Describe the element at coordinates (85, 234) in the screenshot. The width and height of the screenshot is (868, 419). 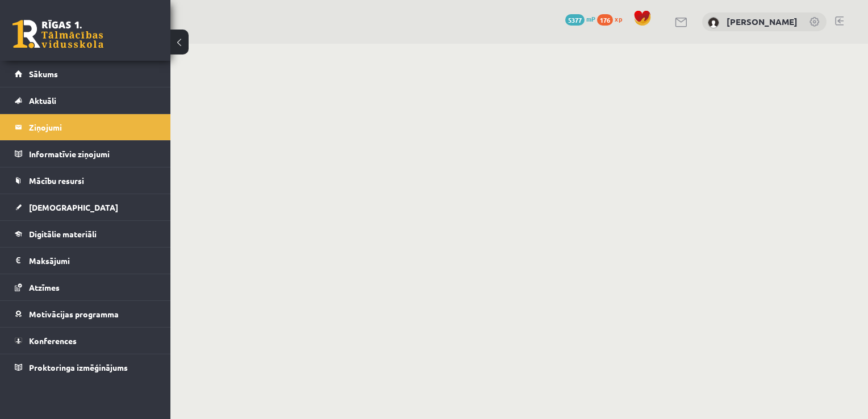
I see `a: Digitālie materiāli` at that location.